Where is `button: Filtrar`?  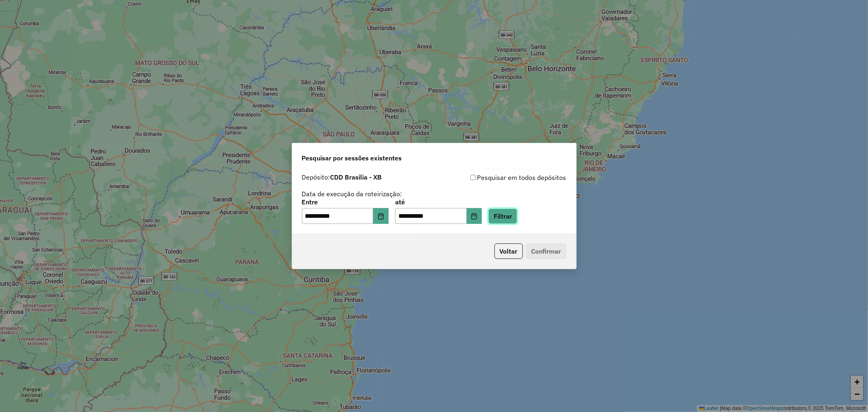
button: Filtrar is located at coordinates (502, 216).